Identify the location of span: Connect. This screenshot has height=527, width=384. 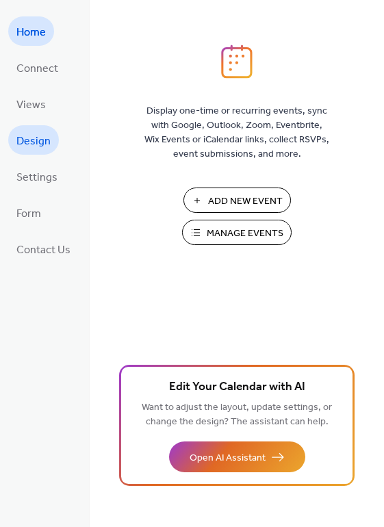
(37, 68).